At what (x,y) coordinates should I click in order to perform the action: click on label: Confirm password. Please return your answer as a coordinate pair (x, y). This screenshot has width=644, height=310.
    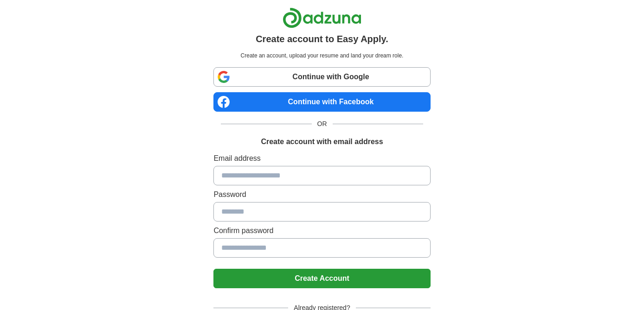
    Looking at the image, I should click on (322, 231).